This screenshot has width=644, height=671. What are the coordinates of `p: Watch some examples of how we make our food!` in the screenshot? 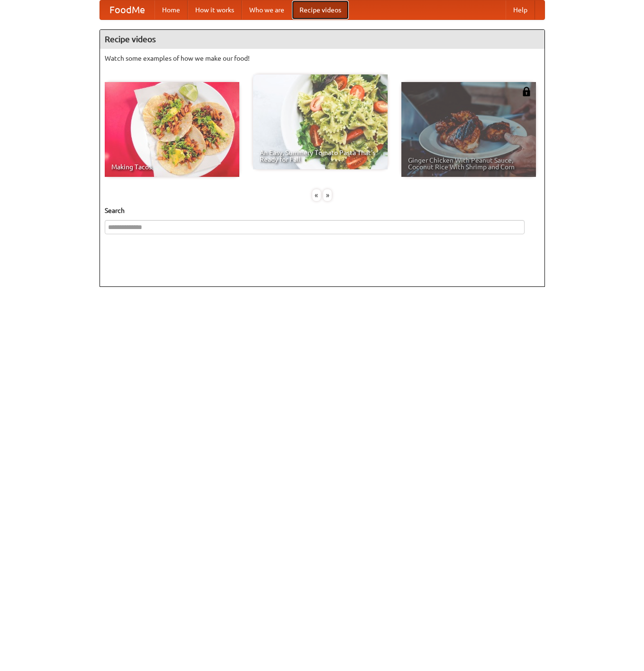 It's located at (323, 58).